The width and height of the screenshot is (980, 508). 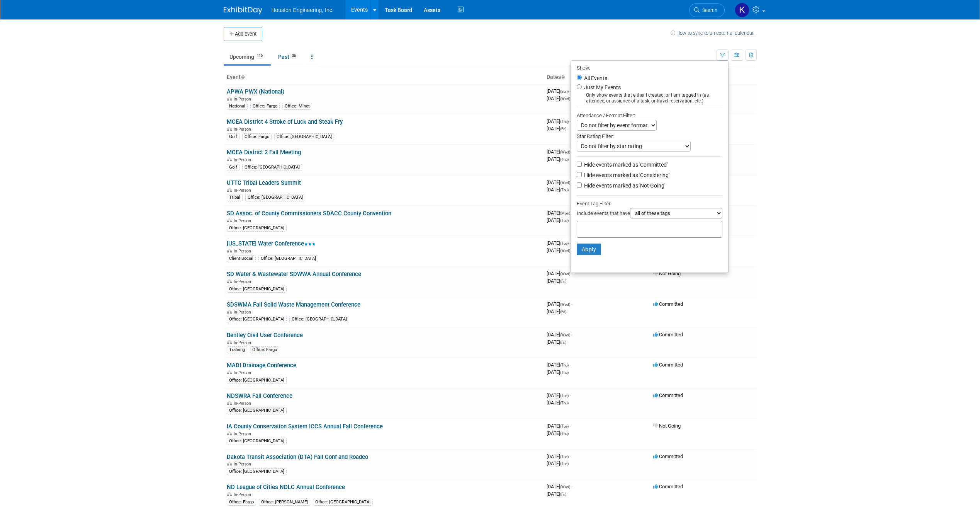 I want to click on a: ND League of Cities NDLC Annual Conference, so click(x=286, y=487).